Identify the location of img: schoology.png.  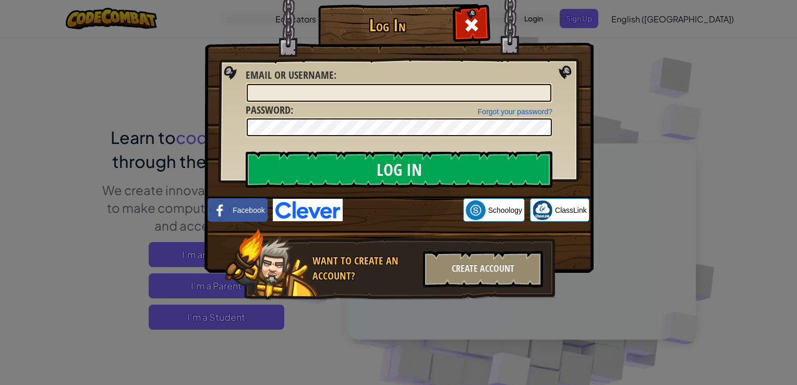
(476, 210).